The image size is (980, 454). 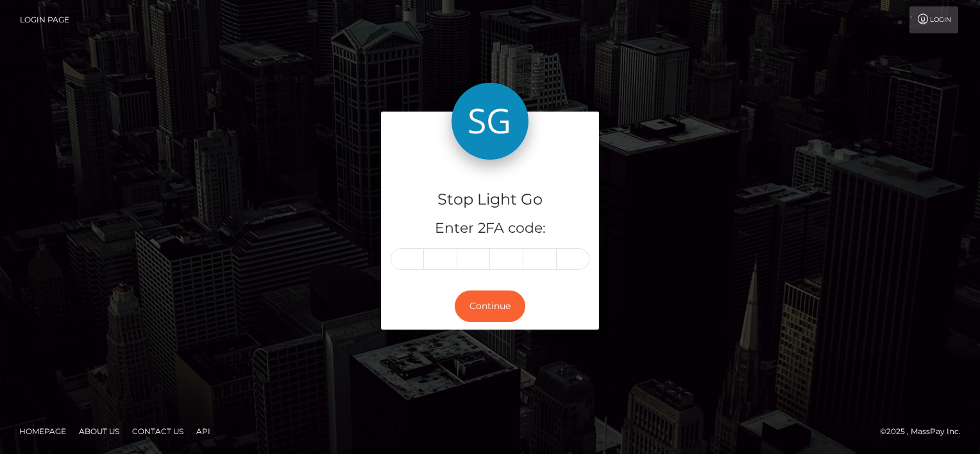 What do you see at coordinates (43, 431) in the screenshot?
I see `a: Homepage` at bounding box center [43, 431].